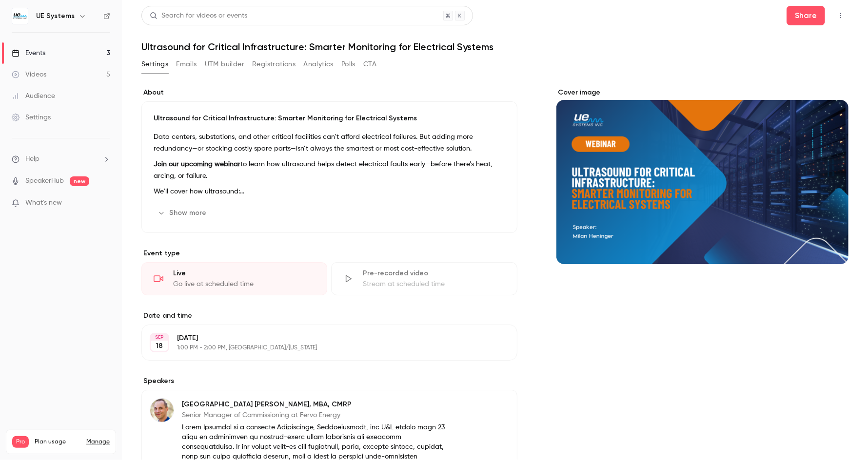 This screenshot has width=868, height=460. Describe the element at coordinates (329, 191) in the screenshot. I see `p: We'll cover how ultrasound:` at that location.